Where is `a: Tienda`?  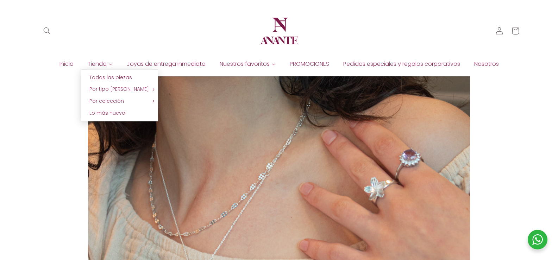 a: Tienda is located at coordinates (100, 64).